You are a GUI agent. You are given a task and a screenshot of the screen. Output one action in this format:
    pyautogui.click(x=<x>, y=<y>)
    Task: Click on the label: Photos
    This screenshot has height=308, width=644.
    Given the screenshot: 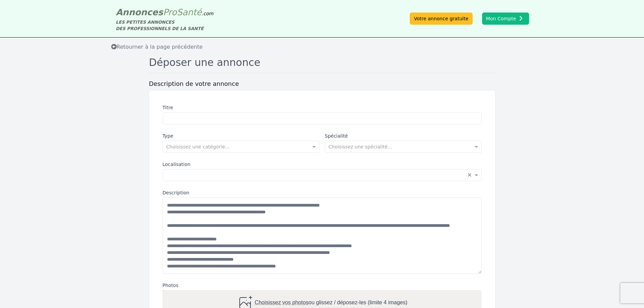 What is the action you would take?
    pyautogui.click(x=322, y=285)
    